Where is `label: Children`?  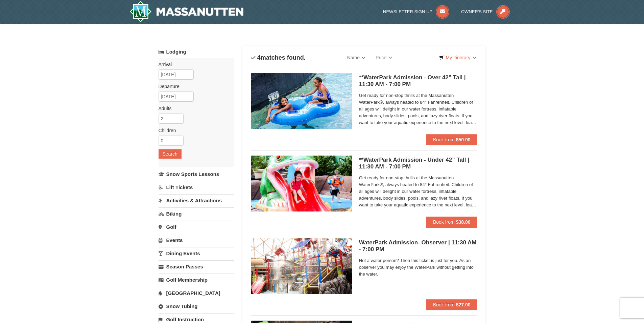 label: Children is located at coordinates (194, 131).